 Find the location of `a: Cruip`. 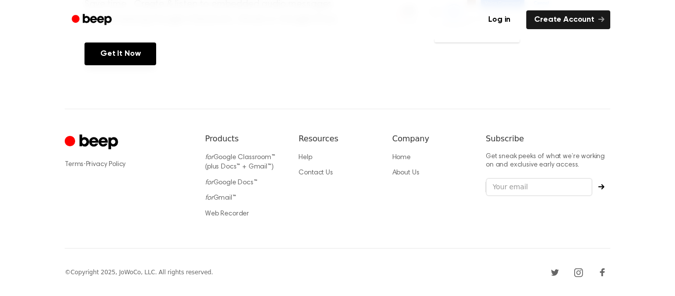

a: Cruip is located at coordinates (92, 142).